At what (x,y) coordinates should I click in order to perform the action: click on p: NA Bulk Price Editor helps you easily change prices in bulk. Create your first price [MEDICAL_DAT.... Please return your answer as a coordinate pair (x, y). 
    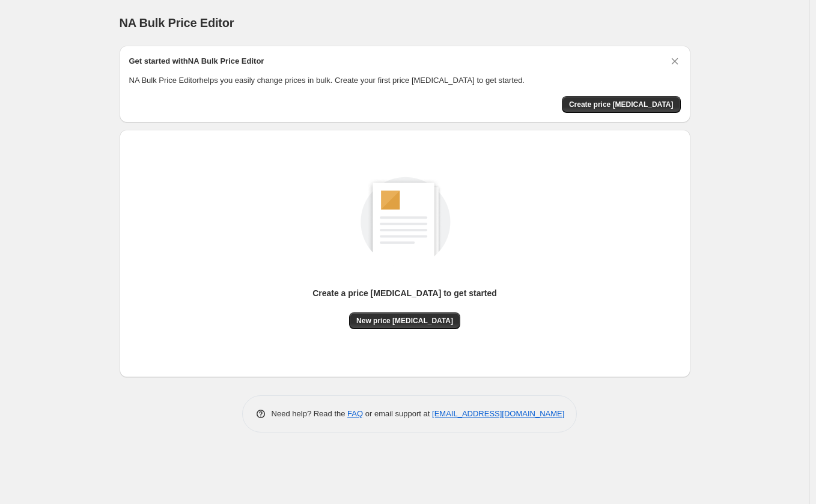
    Looking at the image, I should click on (405, 80).